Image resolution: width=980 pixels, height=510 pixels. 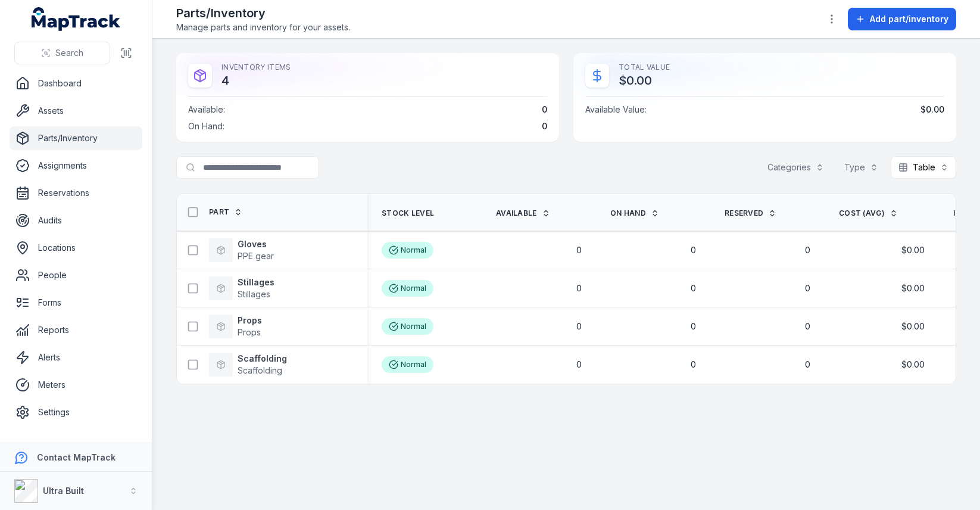 What do you see at coordinates (263, 13) in the screenshot?
I see `h2: Parts/Inventory` at bounding box center [263, 13].